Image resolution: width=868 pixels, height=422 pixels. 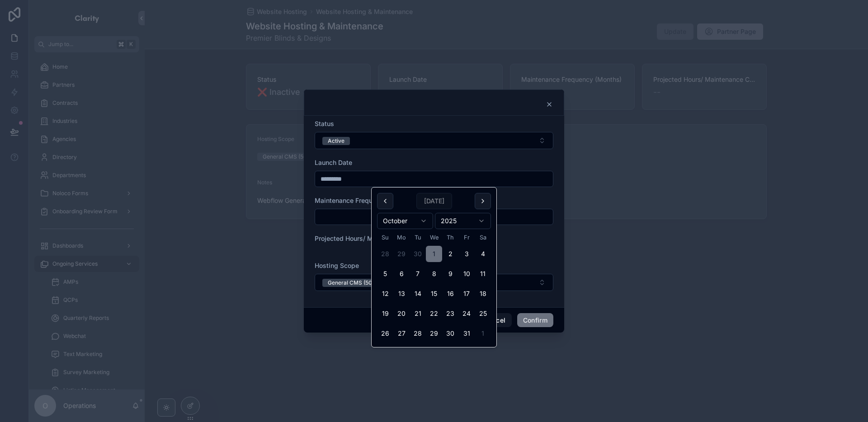 I want to click on button: Tuesday, September 30th, 2025, so click(x=417, y=254).